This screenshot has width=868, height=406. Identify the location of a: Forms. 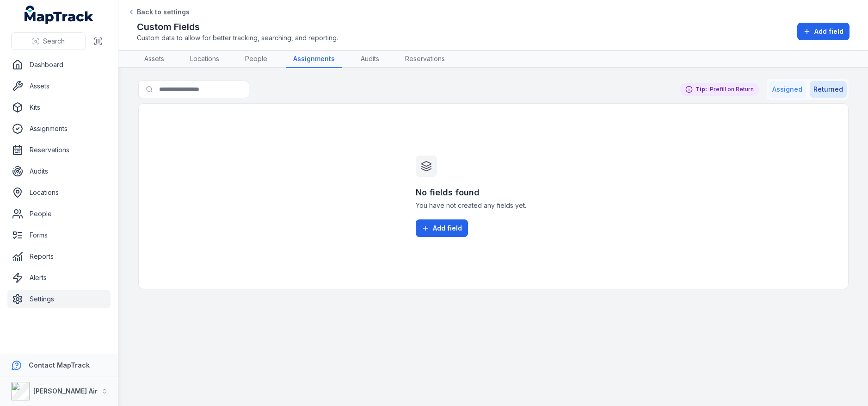
(59, 235).